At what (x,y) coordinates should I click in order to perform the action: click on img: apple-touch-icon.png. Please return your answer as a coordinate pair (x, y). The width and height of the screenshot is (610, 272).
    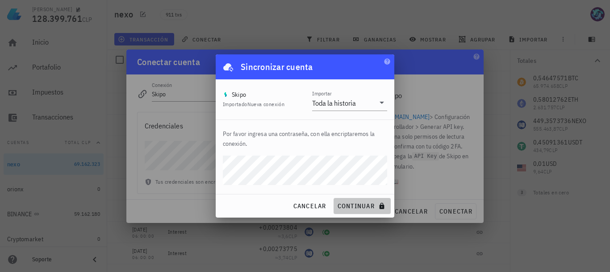
    Looking at the image, I should click on (226, 95).